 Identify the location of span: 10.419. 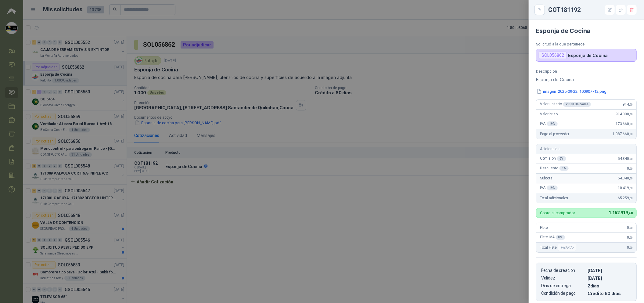
(625, 188).